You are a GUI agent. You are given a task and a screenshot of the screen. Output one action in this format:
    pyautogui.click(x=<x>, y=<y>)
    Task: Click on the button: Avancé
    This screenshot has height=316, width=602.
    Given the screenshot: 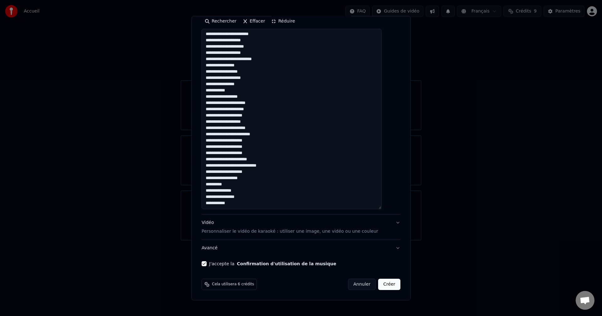 What is the action you would take?
    pyautogui.click(x=301, y=248)
    